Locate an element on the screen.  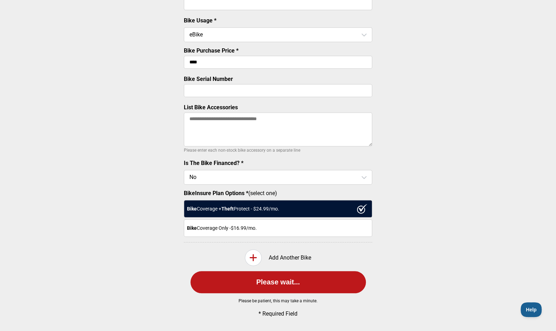
label: Bike Purchase Price * is located at coordinates (211, 50).